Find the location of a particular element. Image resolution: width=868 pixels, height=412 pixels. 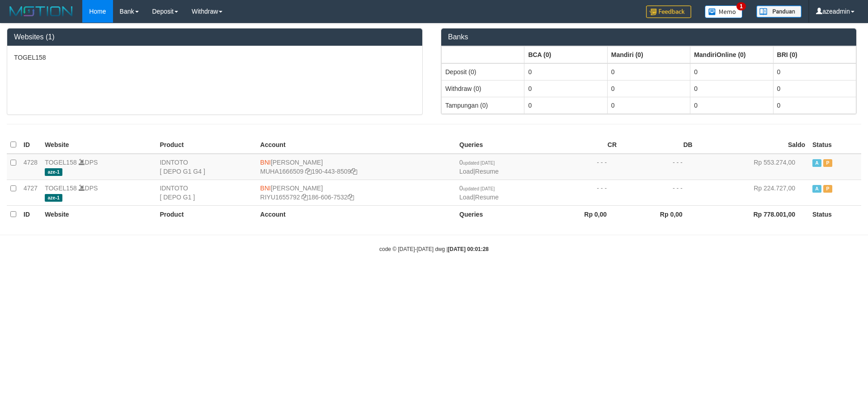

td: 4728 is located at coordinates (30, 167).